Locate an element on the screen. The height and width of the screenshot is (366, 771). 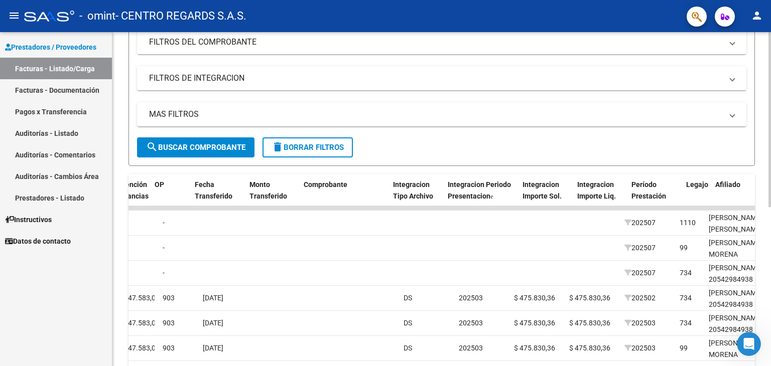
span: Integracion Periodo Presentacion is located at coordinates (479, 190).